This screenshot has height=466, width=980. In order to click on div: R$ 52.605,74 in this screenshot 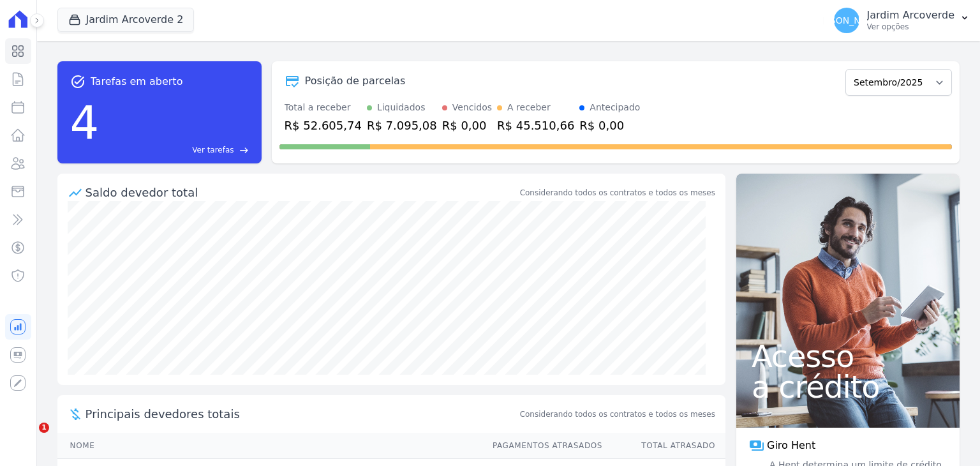, I will do `click(323, 125)`.